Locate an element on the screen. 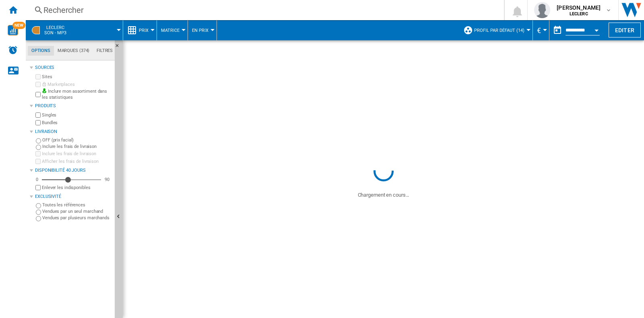 This screenshot has width=644, height=318. input: Bundles is located at coordinates (38, 123).